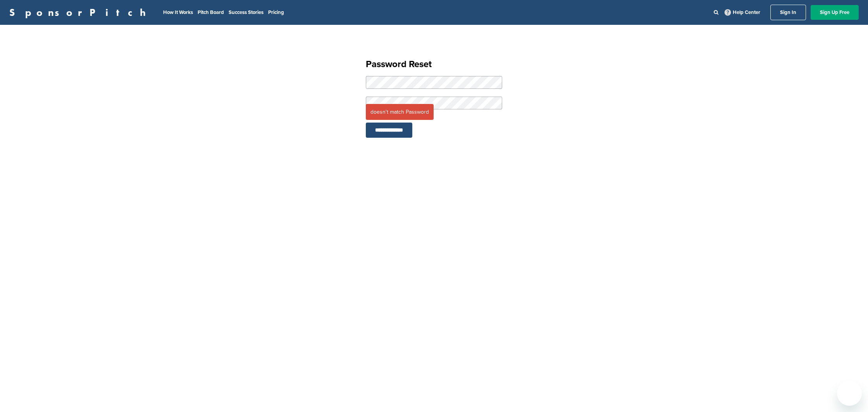 The image size is (868, 412). I want to click on a: How It Works, so click(178, 12).